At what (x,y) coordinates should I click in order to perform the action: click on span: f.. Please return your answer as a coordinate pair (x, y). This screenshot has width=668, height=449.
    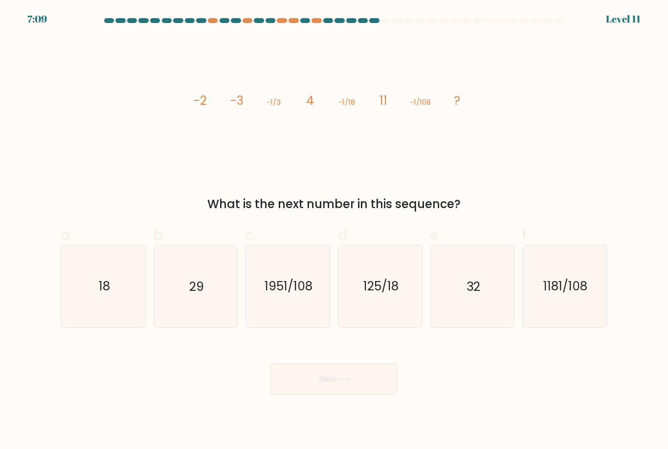
    Looking at the image, I should click on (526, 234).